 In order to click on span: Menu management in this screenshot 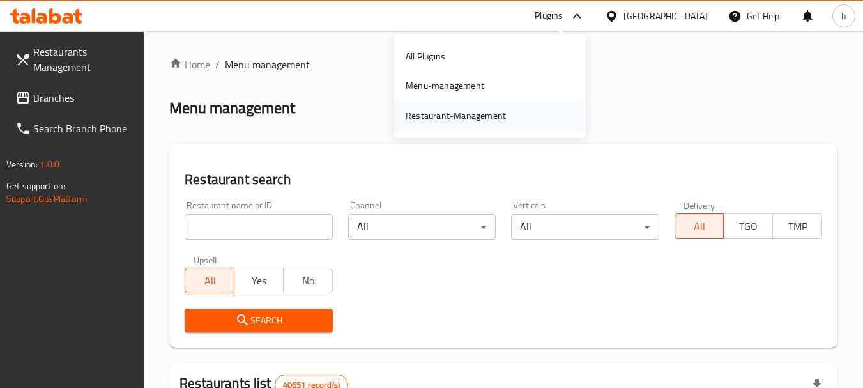, I will do `click(267, 65)`.